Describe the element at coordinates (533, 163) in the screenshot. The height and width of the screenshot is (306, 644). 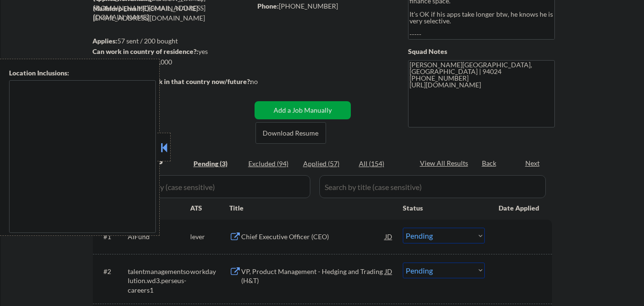
I see `div: Next` at that location.